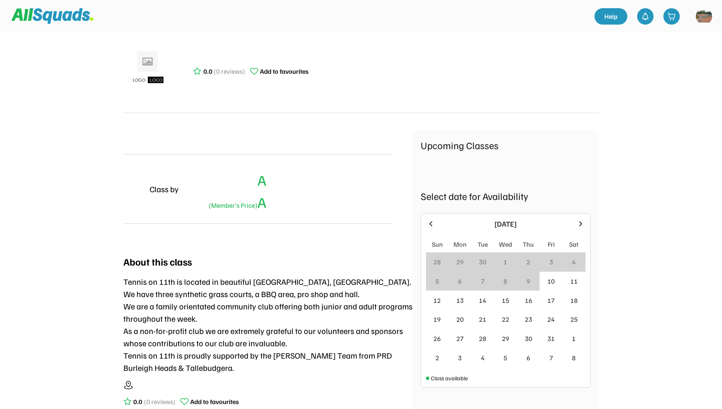 The image size is (722, 409). What do you see at coordinates (704, 16) in the screenshot?
I see `img: https%3A%2F%2F94044dc9e5d3b3599ffa5e2d56a015ce.cdn.bubble.io%2Ff1751412195140x591194921892942500%...` at bounding box center [704, 16].